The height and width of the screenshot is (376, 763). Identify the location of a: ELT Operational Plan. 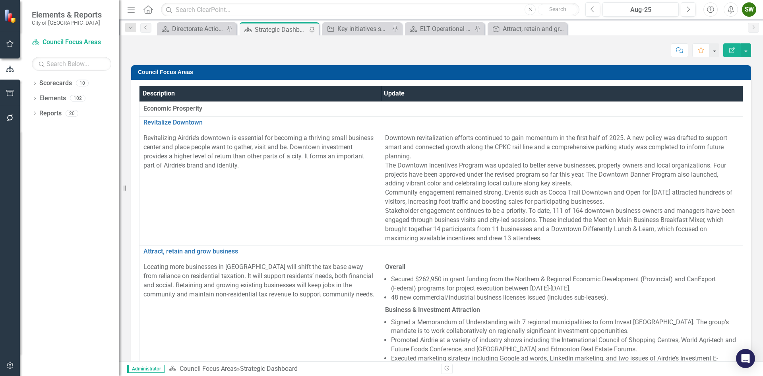
(440, 29).